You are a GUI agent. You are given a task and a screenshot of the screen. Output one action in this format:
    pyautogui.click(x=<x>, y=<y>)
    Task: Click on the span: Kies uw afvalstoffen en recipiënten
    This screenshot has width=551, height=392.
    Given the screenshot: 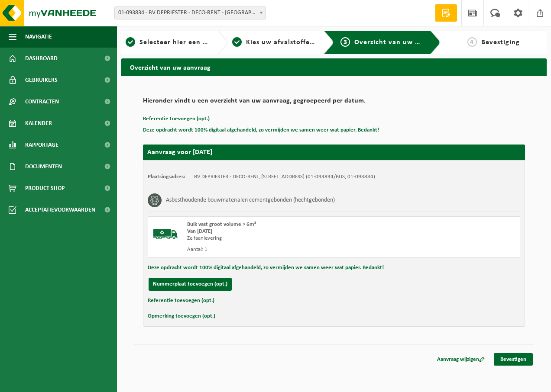 What is the action you would take?
    pyautogui.click(x=305, y=42)
    